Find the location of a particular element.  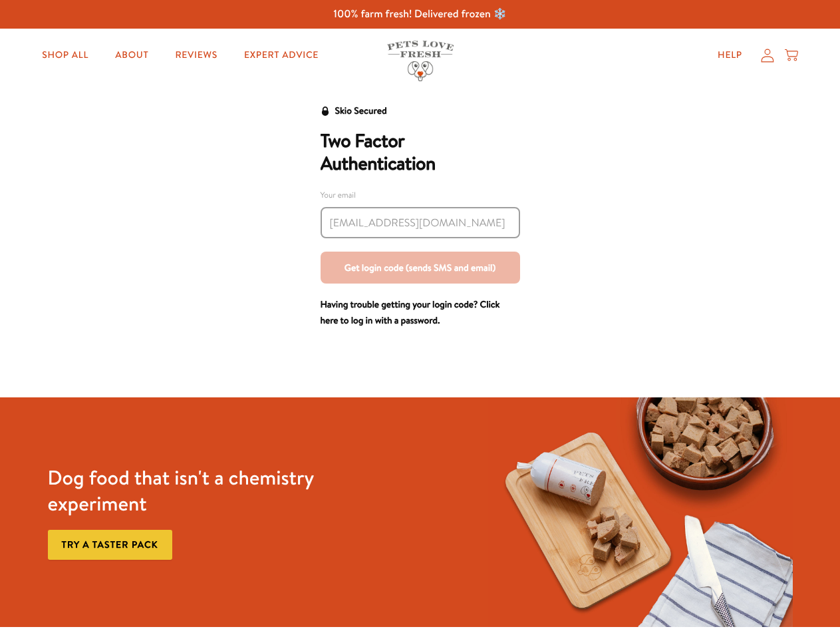

a: Help is located at coordinates (730, 55).